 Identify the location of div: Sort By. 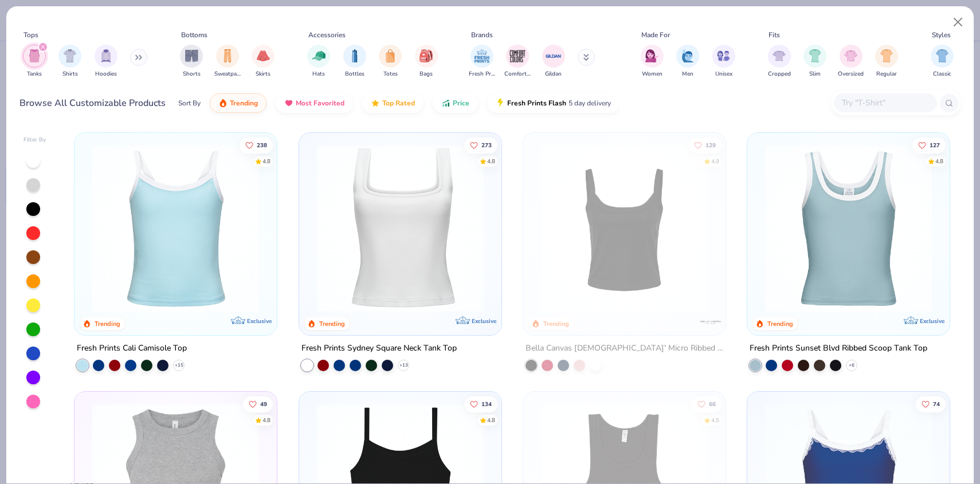
(189, 103).